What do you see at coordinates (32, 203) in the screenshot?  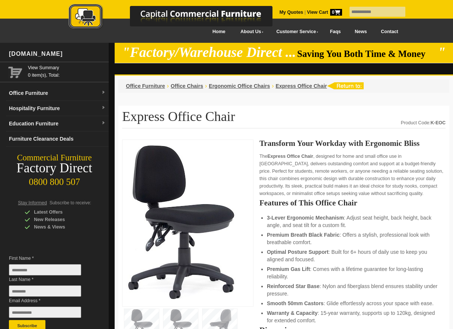 I see `span: Stay Informed` at bounding box center [32, 203].